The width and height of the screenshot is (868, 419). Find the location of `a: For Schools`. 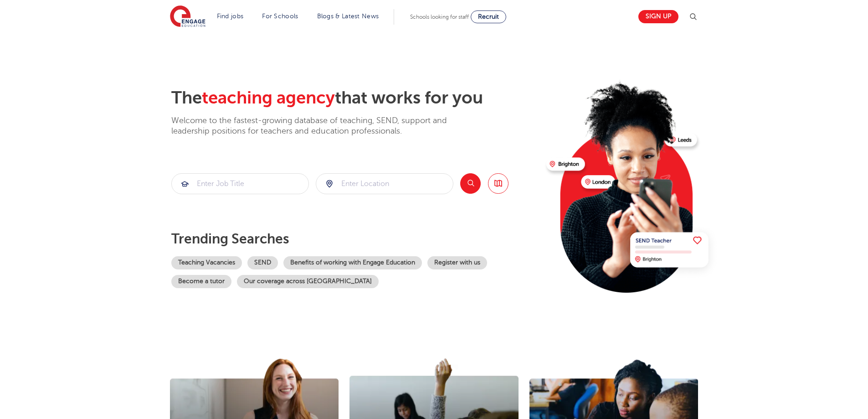

a: For Schools is located at coordinates (280, 16).